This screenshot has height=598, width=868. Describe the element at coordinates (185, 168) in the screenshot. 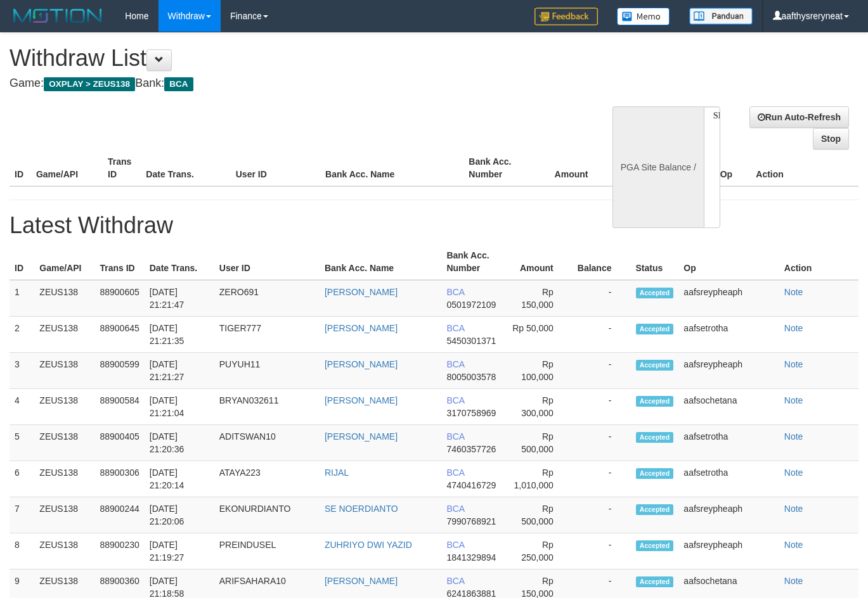

I see `th: Date Trans.` at that location.